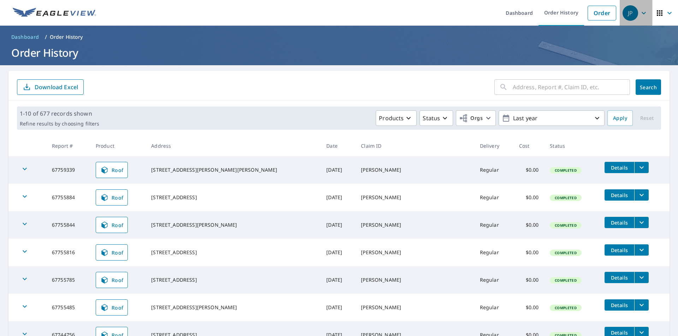  Describe the element at coordinates (493, 146) in the screenshot. I see `th: Delivery` at that location.